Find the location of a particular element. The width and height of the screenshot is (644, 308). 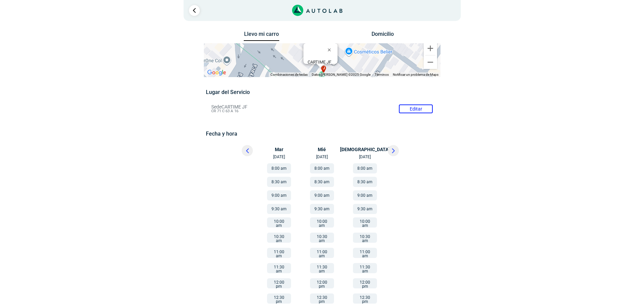

button: Cerrar is located at coordinates (331, 50).